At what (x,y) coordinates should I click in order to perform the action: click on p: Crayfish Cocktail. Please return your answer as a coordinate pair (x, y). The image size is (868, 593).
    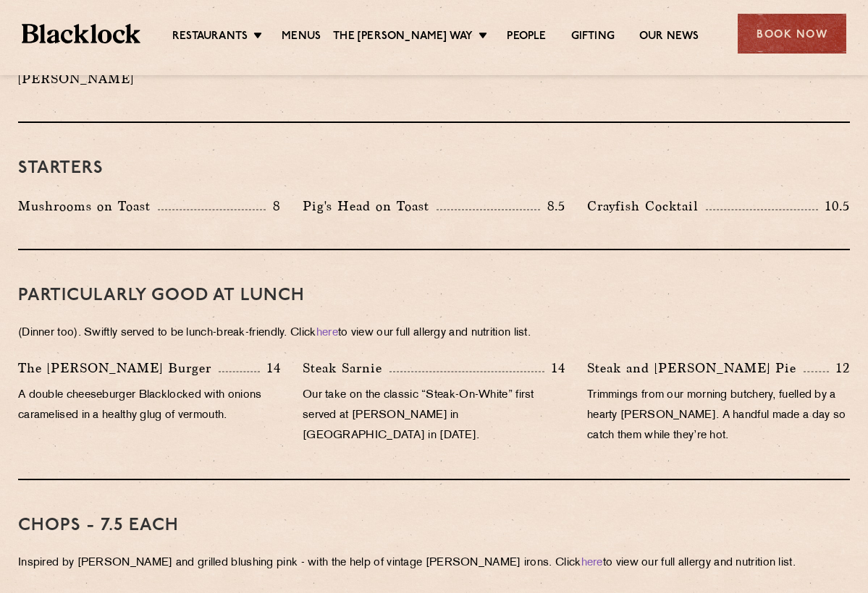
    Looking at the image, I should click on (646, 206).